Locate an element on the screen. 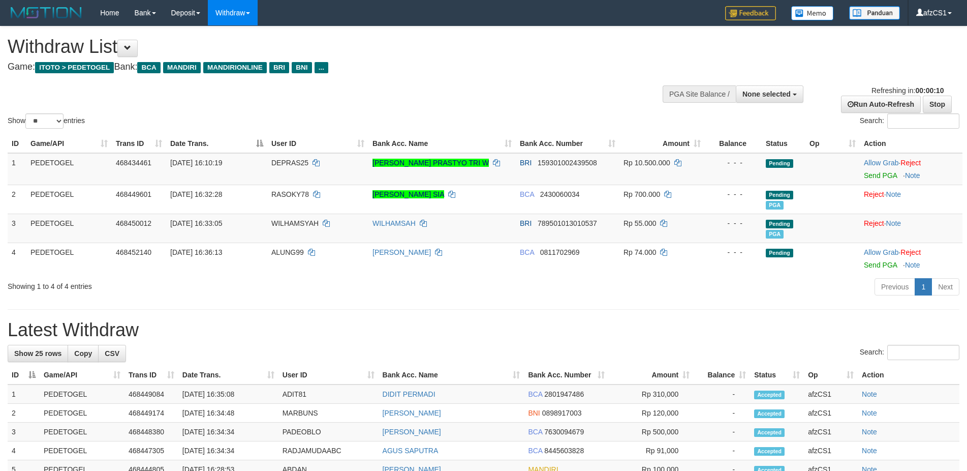 The image size is (967, 471). h4: Game: Bank: is located at coordinates (321, 67).